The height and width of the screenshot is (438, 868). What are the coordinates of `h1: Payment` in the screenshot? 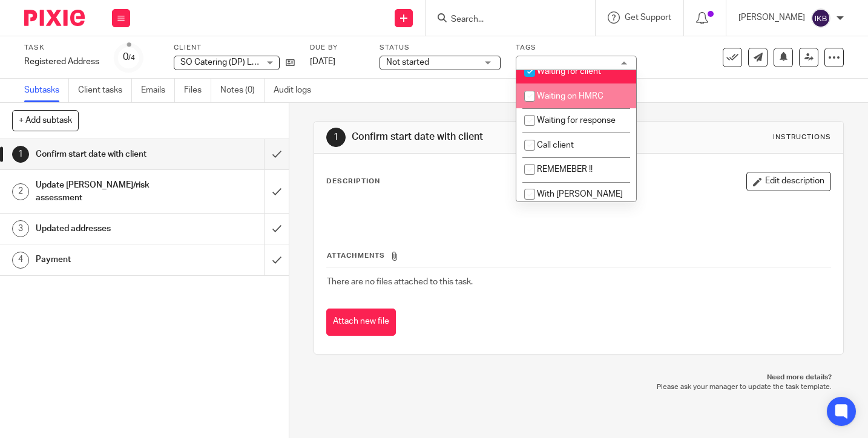 It's located at (108, 260).